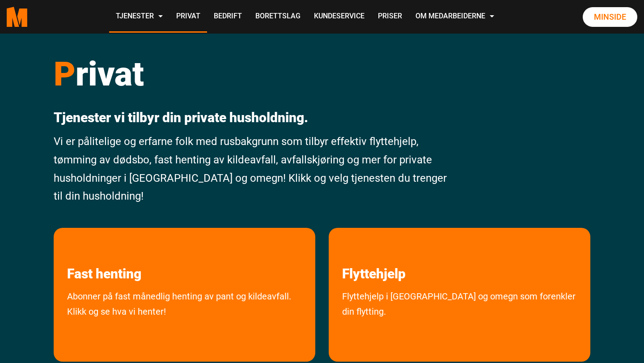 This screenshot has width=644, height=363. What do you see at coordinates (278, 16) in the screenshot?
I see `a: Borettslag` at bounding box center [278, 16].